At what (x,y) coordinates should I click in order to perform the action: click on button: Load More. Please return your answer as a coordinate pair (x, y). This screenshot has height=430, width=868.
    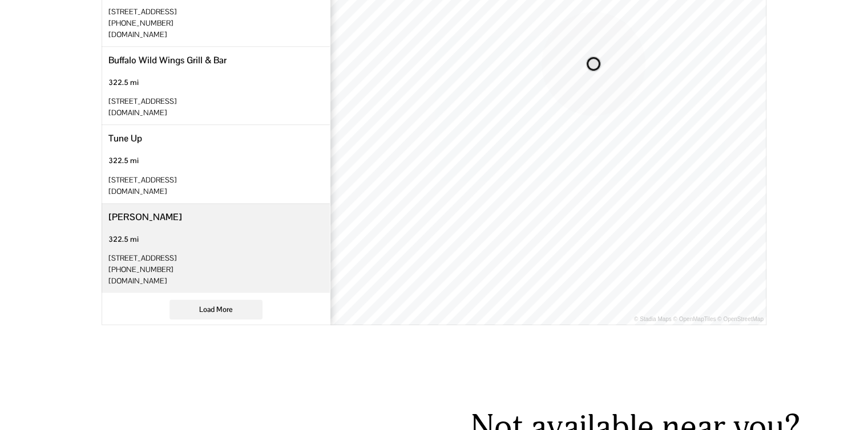
    Looking at the image, I should click on (216, 309).